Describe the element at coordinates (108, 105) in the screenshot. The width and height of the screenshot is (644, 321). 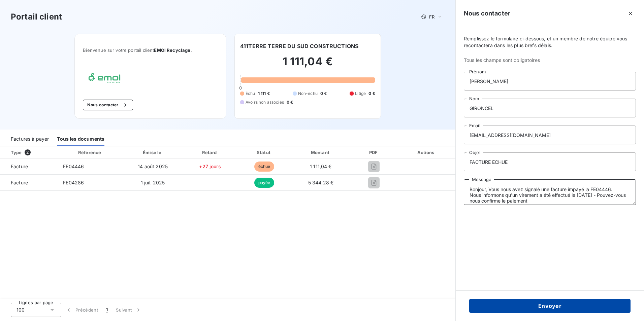
I see `button: Nous contacter` at that location.